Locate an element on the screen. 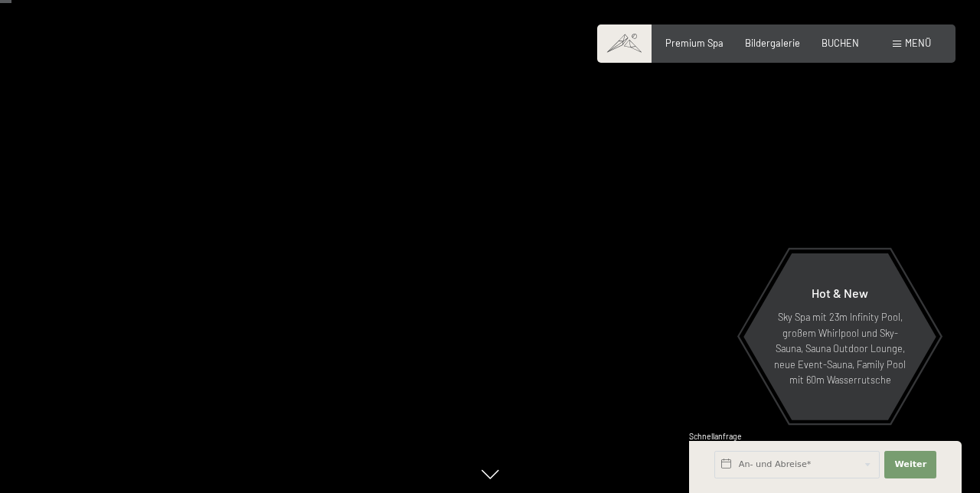  span: Schnellanfrage is located at coordinates (715, 436).